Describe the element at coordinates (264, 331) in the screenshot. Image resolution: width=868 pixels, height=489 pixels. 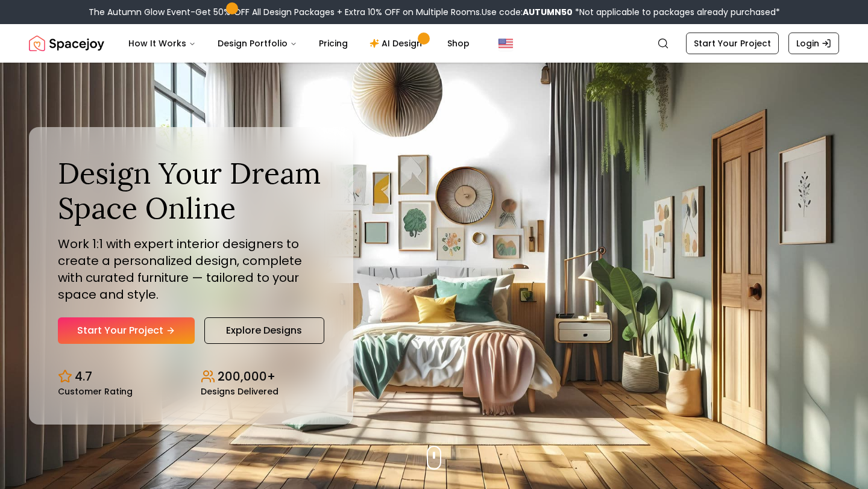
I see `a: Explore Designs` at that location.